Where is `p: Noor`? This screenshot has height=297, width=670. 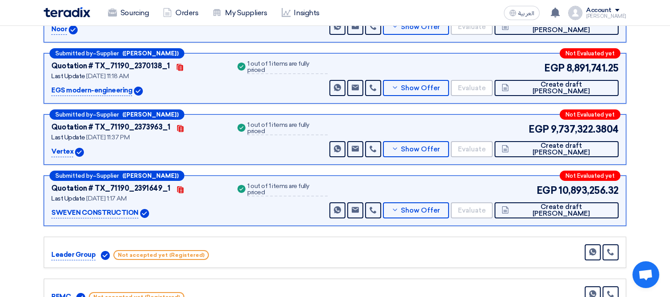 p: Noor is located at coordinates (59, 29).